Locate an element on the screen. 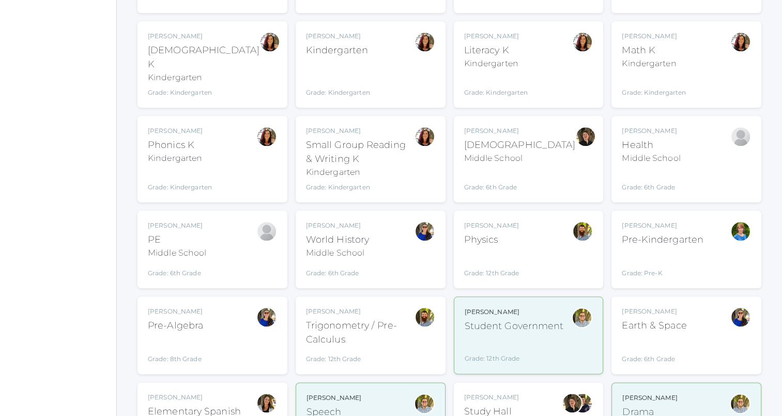 Image resolution: width=782 pixels, height=416 pixels. div: Phonics K is located at coordinates (180, 145).